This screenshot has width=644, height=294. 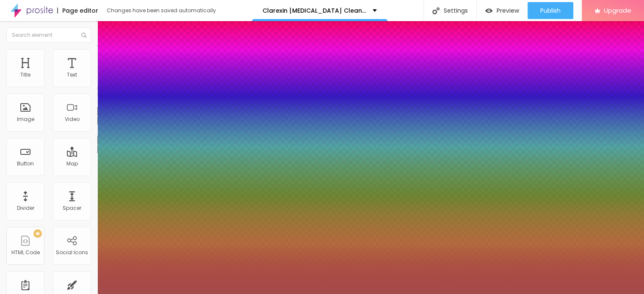 I want to click on span: Upgrade, so click(x=617, y=10).